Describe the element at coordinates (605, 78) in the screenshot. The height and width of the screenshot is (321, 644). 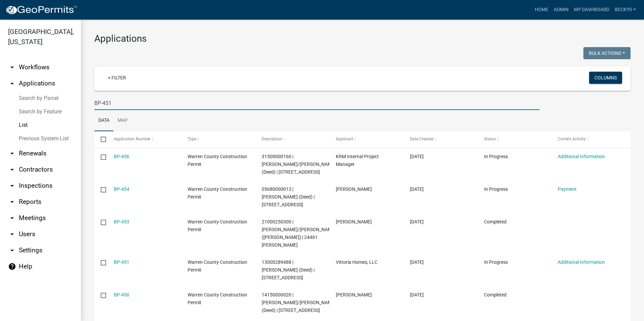
I see `button: Columns` at that location.